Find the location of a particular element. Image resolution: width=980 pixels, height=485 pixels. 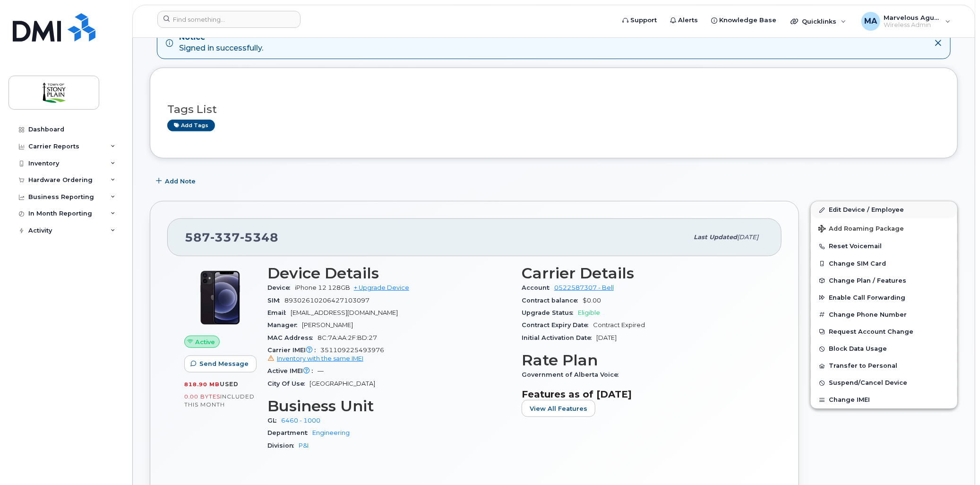

span: Upgrade Status is located at coordinates (550, 313).